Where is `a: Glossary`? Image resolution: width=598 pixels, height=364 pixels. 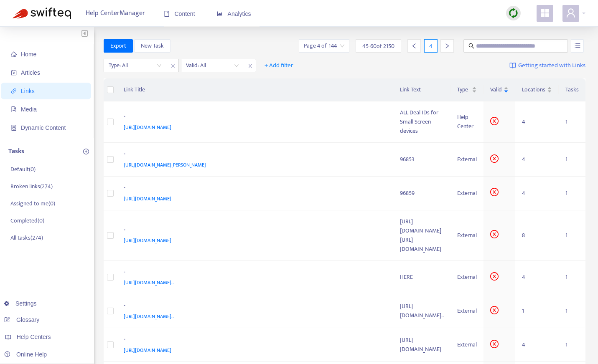 a: Glossary is located at coordinates (22, 320).